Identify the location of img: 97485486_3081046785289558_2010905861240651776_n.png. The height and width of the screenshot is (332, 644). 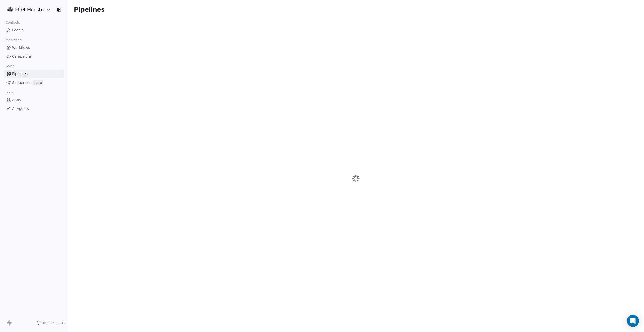
(10, 9).